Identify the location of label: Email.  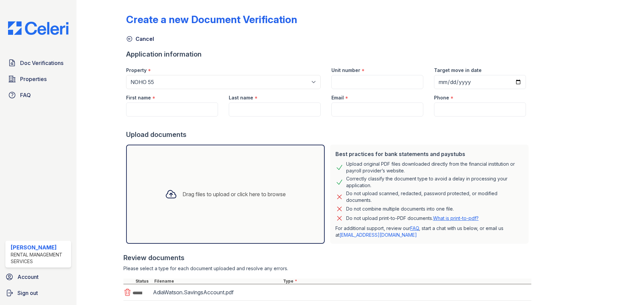
(337, 98).